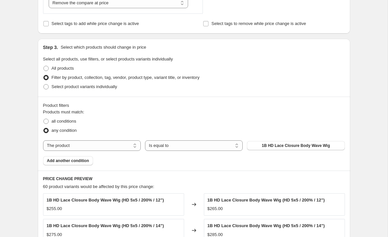 This screenshot has width=388, height=237. What do you see at coordinates (64, 130) in the screenshot?
I see `span: any condition` at bounding box center [64, 130].